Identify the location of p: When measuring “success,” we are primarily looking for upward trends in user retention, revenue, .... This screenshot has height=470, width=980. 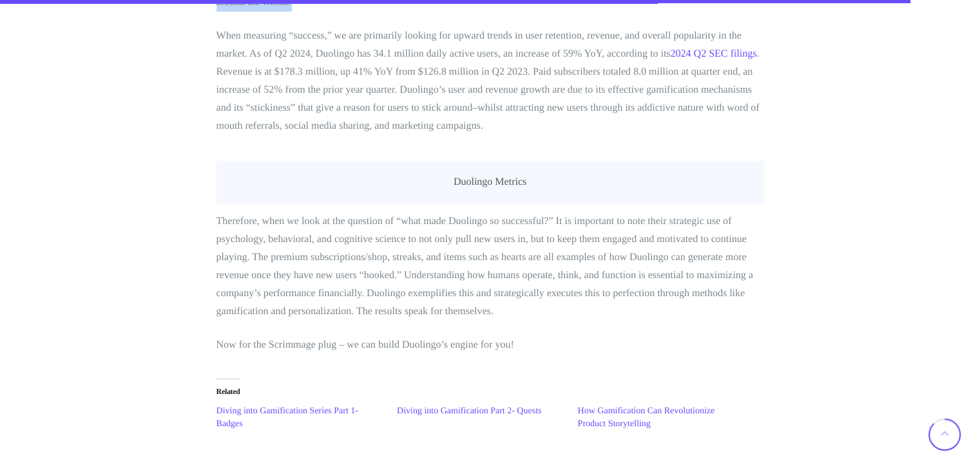
(490, 81).